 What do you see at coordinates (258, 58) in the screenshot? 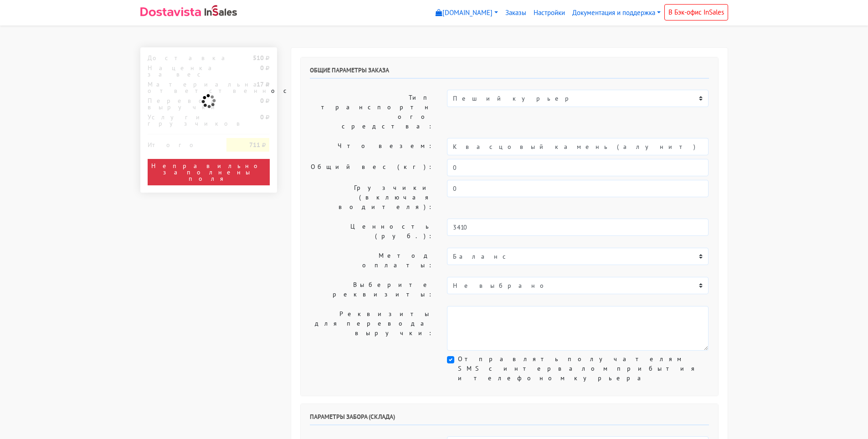
I see `strong: 510` at bounding box center [258, 58].